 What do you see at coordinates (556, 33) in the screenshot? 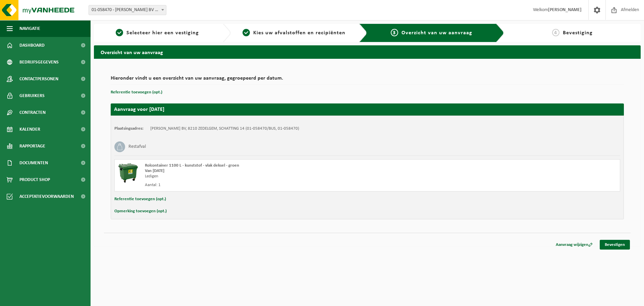
I see `span: 4` at bounding box center [556, 33].